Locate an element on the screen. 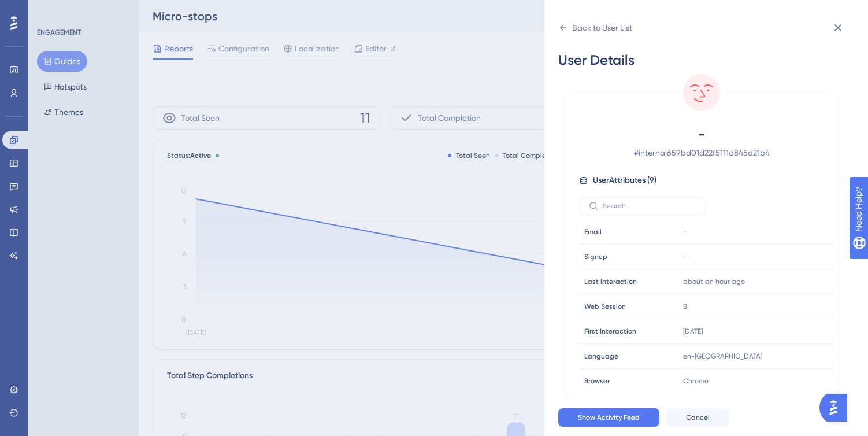 The width and height of the screenshot is (868, 436). span: Last Interaction is located at coordinates (611, 281).